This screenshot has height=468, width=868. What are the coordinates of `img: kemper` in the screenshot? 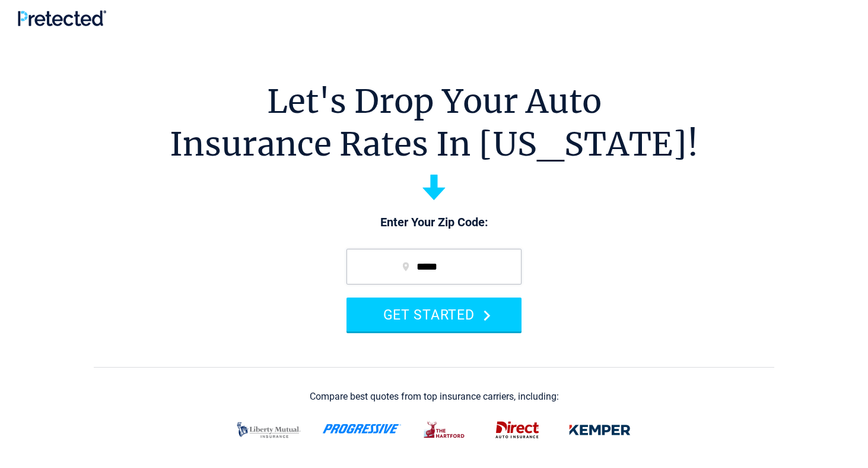 It's located at (600, 430).